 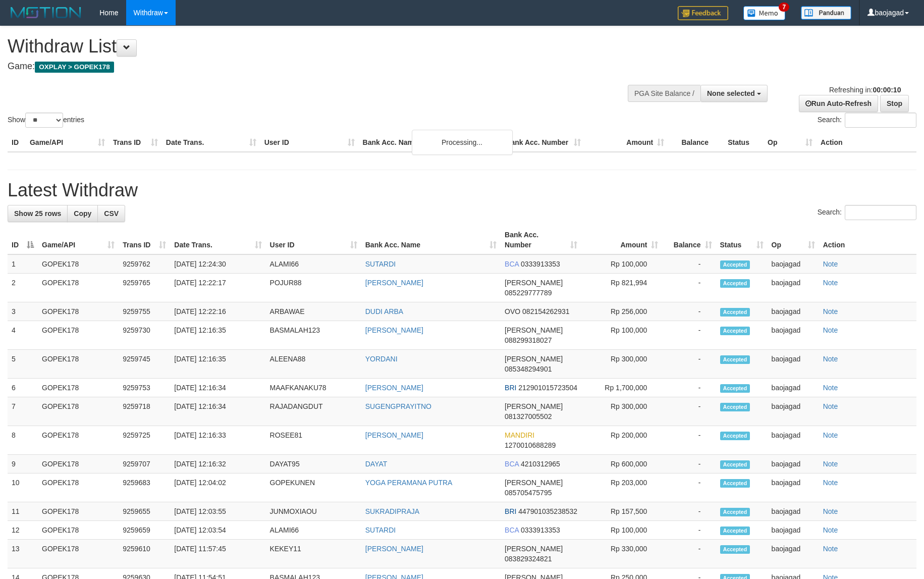 What do you see at coordinates (313, 464) in the screenshot?
I see `td: DAYAT95` at bounding box center [313, 464].